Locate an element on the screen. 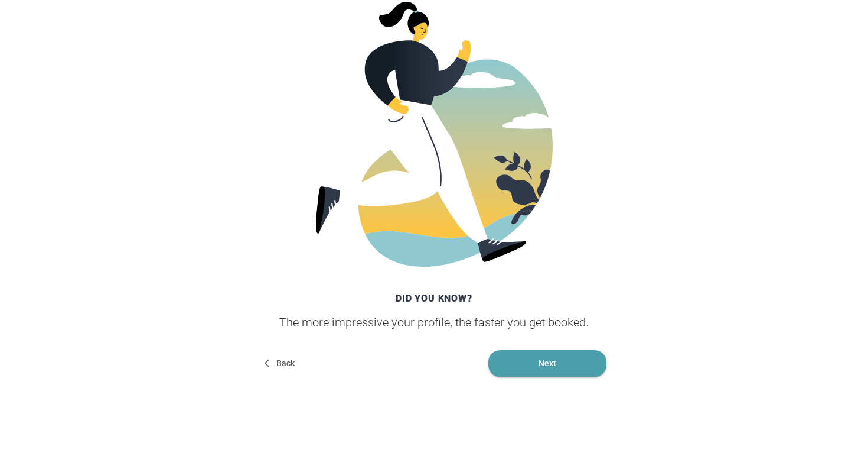 The image size is (868, 472). span: Back is located at coordinates (281, 363).